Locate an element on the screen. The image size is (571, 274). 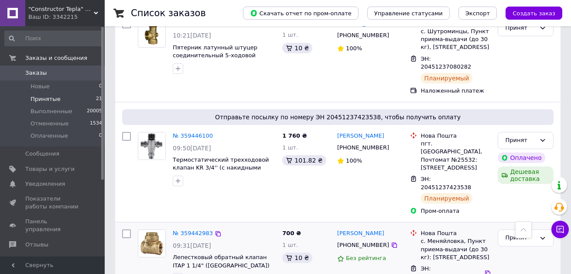
button: Экспорт is located at coordinates (478, 13).